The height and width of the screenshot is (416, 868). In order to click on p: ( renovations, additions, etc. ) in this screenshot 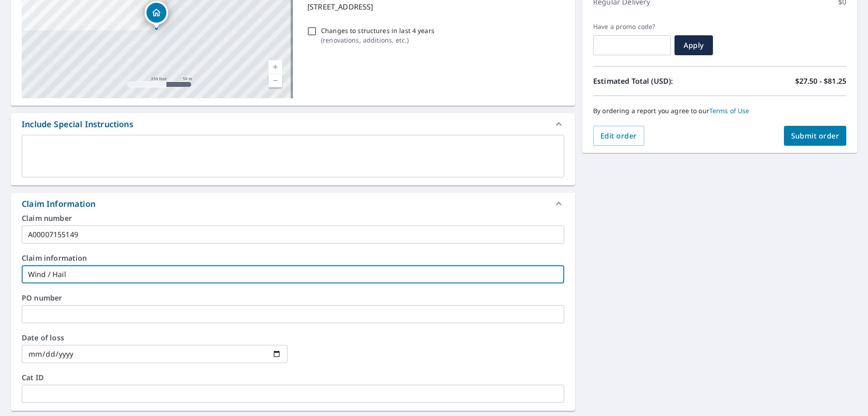, I will do `click(377, 40)`.